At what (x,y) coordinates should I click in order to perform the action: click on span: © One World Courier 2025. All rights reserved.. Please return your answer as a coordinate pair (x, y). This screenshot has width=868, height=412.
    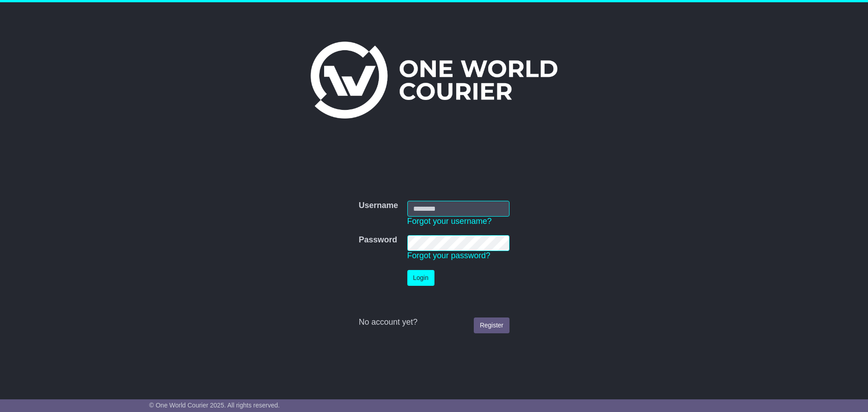
    Looking at the image, I should click on (214, 405).